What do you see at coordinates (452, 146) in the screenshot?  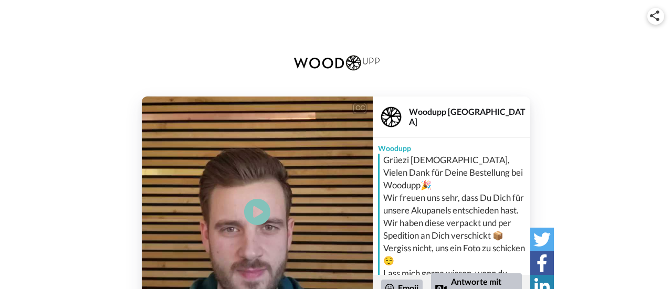 I see `div: Woodupp` at bounding box center [452, 146].